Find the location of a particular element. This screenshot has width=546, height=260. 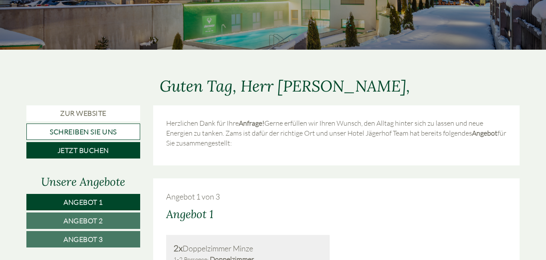

b: 2x is located at coordinates (178, 248).